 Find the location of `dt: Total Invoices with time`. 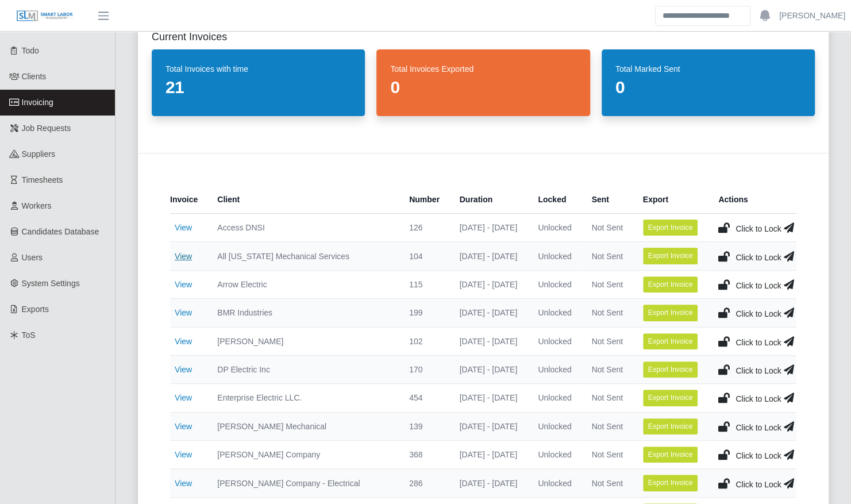

dt: Total Invoices with time is located at coordinates (258, 69).